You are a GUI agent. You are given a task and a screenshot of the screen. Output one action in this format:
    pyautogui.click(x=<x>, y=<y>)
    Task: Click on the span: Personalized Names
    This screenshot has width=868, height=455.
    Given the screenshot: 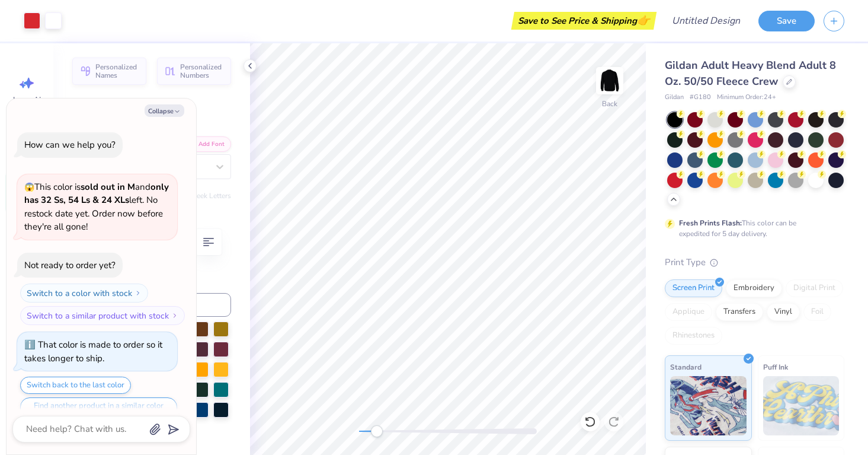 What is the action you would take?
    pyautogui.click(x=117, y=71)
    